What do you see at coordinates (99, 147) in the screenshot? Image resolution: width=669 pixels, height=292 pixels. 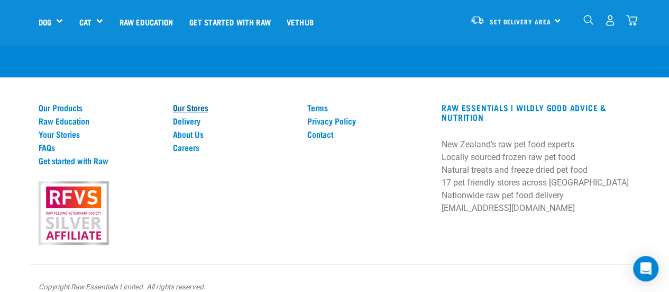 I see `a: FAQs` at bounding box center [99, 147].